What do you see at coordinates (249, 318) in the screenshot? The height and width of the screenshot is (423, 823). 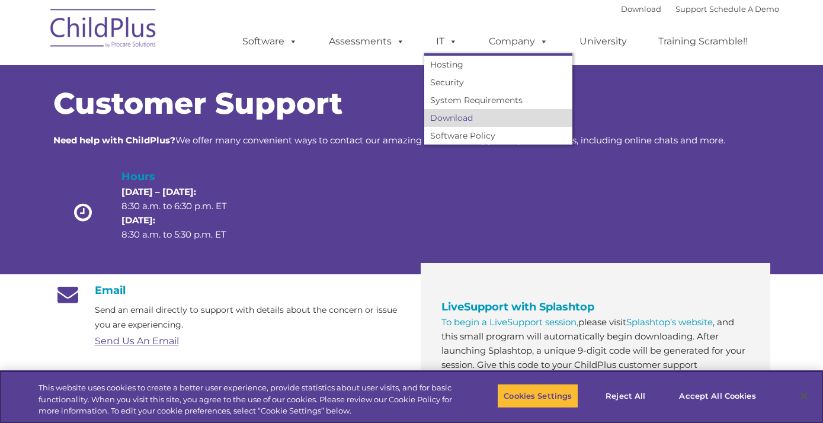 I see `p: Send an email directly to support with details about the concern or issue you are experiencing.` at bounding box center [249, 318].